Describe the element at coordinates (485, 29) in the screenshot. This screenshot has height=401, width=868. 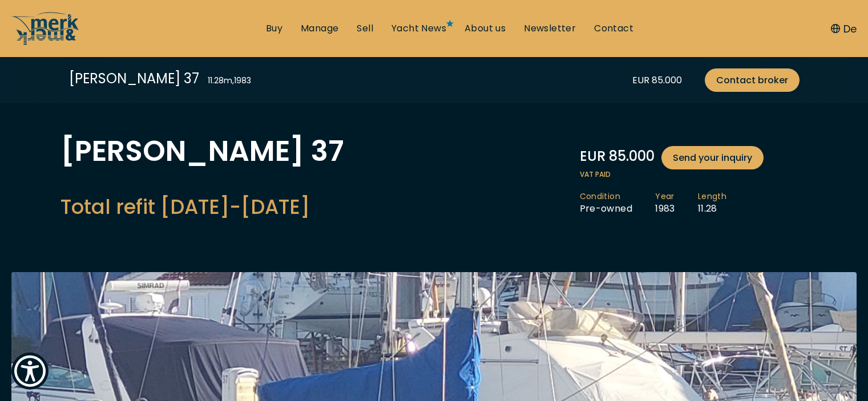
I see `a: About us` at that location.